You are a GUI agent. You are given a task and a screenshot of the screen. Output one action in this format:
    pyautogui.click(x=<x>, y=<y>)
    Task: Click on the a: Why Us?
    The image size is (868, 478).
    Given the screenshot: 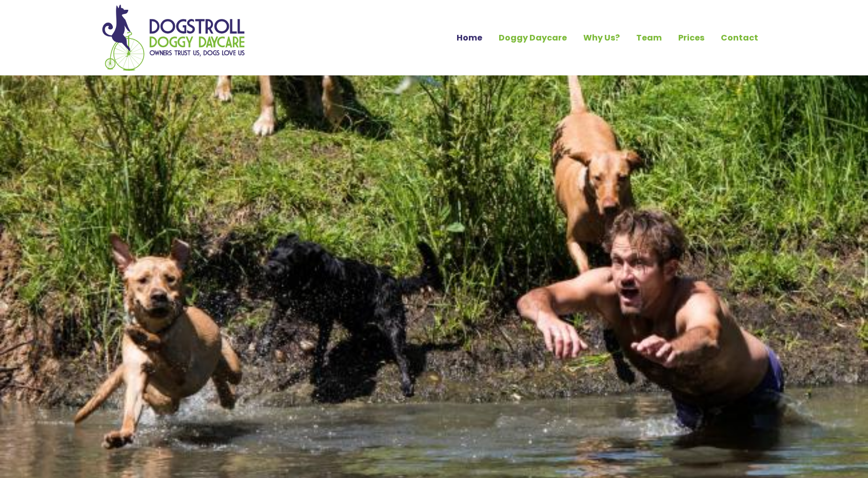 What is the action you would take?
    pyautogui.click(x=601, y=38)
    